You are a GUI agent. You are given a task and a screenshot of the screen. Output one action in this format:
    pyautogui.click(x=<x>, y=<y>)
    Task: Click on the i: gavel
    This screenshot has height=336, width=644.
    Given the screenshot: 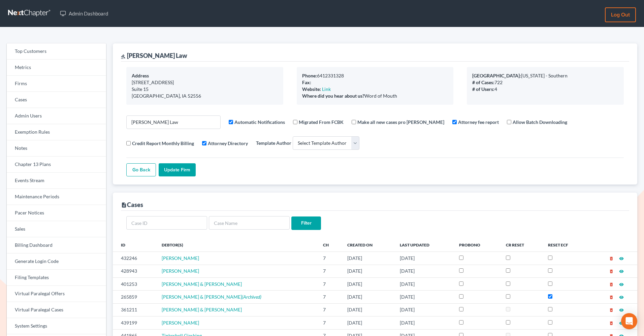 What is the action you would take?
    pyautogui.click(x=123, y=57)
    